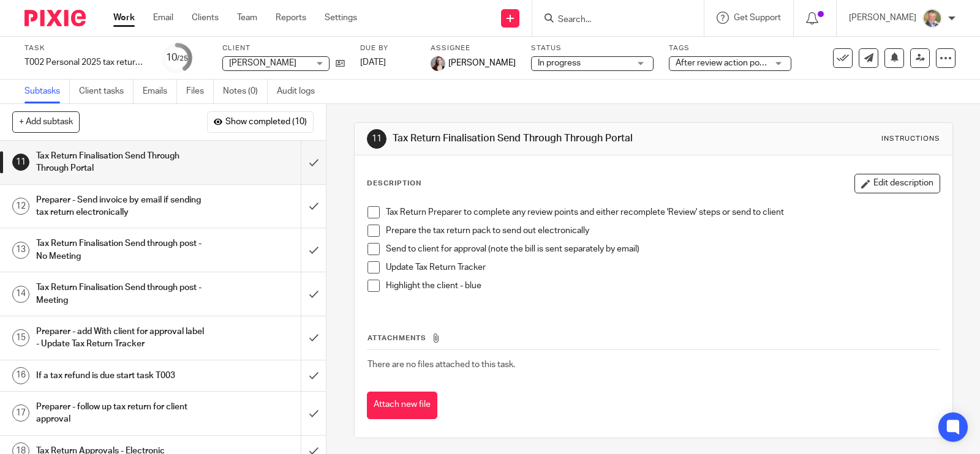  Describe the element at coordinates (120, 376) in the screenshot. I see `h1: If a tax refund is due start task T003` at that location.